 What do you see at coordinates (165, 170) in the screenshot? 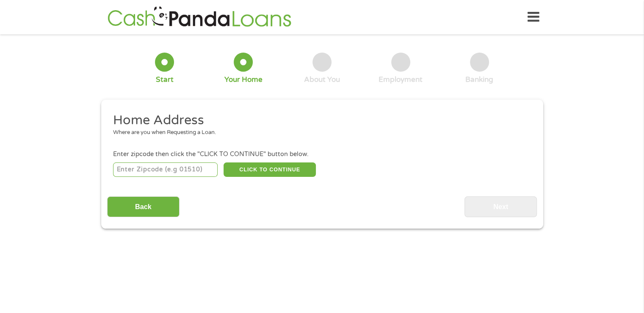
I see `input: Enter Zipcode (e.g 01510)` at bounding box center [165, 170].